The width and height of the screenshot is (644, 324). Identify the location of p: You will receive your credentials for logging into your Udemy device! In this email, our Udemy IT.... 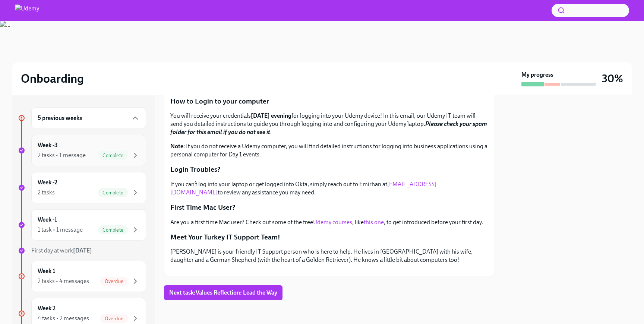
(330, 124).